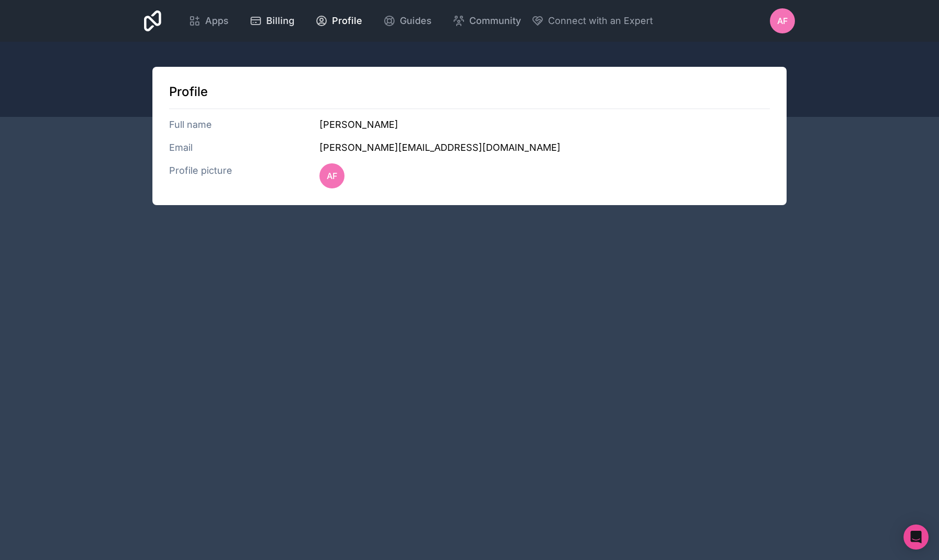 The width and height of the screenshot is (939, 560). Describe the element at coordinates (339, 21) in the screenshot. I see `a: Profile` at that location.